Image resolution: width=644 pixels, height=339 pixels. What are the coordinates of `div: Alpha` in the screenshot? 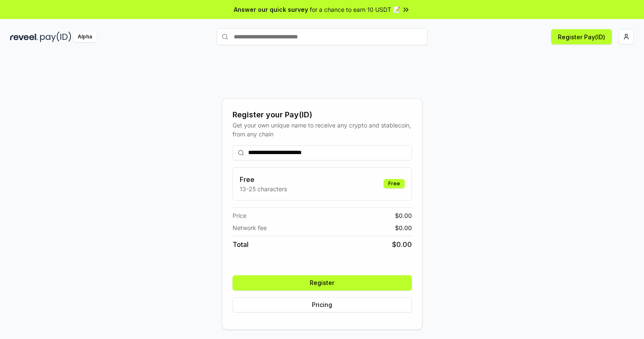 It's located at (85, 37).